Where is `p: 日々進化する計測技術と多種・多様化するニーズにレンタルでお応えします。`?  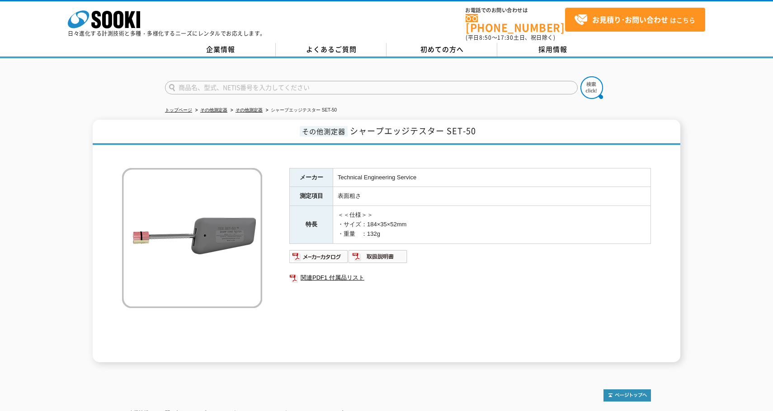 p: 日々進化する計測技術と多種・多様化するニーズにレンタルでお応えします。 is located at coordinates (167, 33).